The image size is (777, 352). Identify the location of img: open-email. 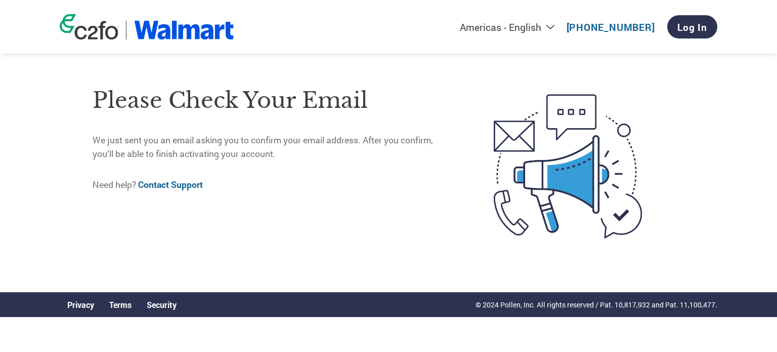
(568, 166).